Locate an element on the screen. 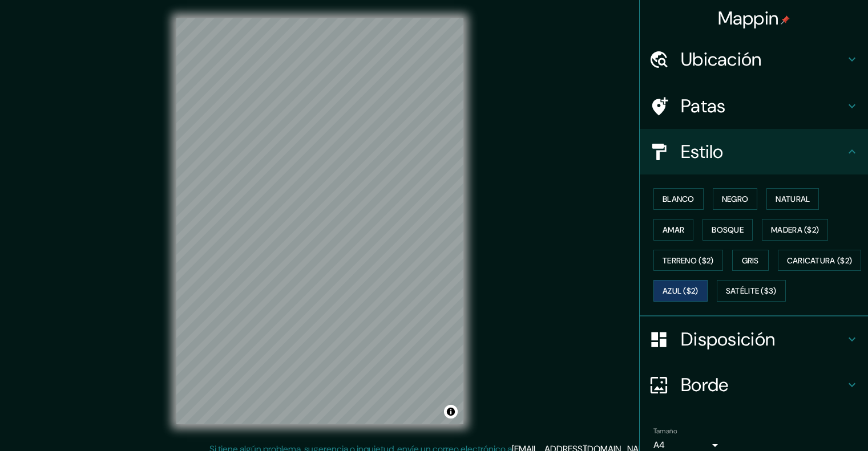 This screenshot has width=868, height=451. font: Borde is located at coordinates (705, 385).